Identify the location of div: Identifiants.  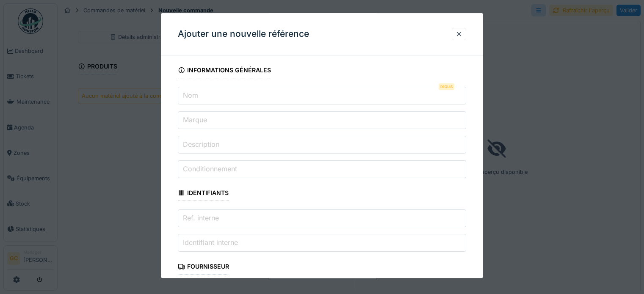
(203, 194).